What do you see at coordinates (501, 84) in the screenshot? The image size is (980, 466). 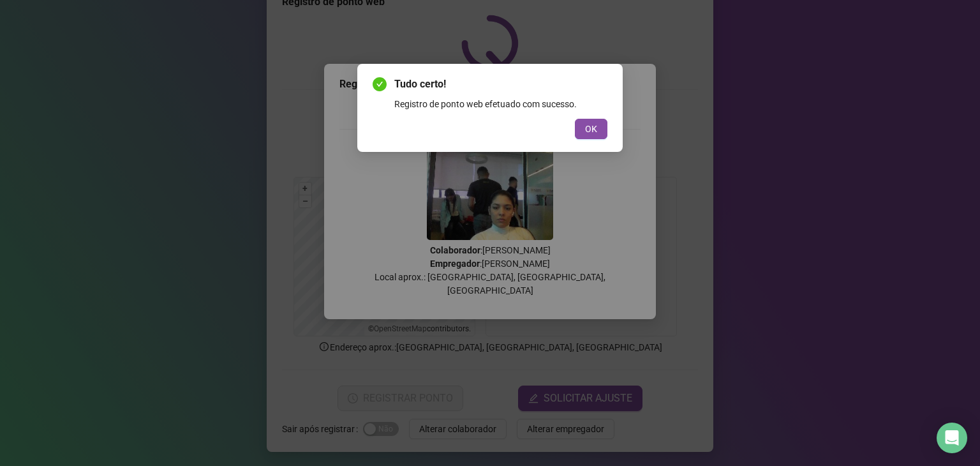 I see `span: Tudo certo!` at bounding box center [501, 84].